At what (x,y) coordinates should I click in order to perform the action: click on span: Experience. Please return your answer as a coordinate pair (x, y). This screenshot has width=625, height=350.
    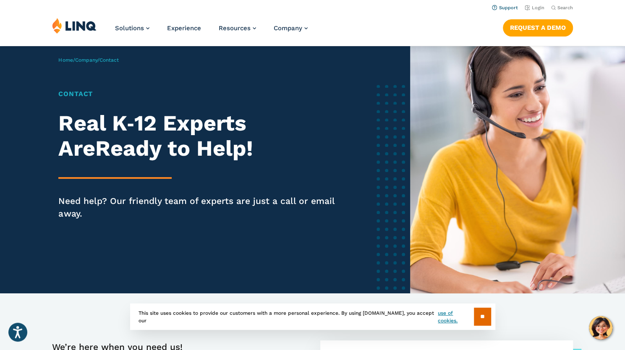
    Looking at the image, I should click on (184, 28).